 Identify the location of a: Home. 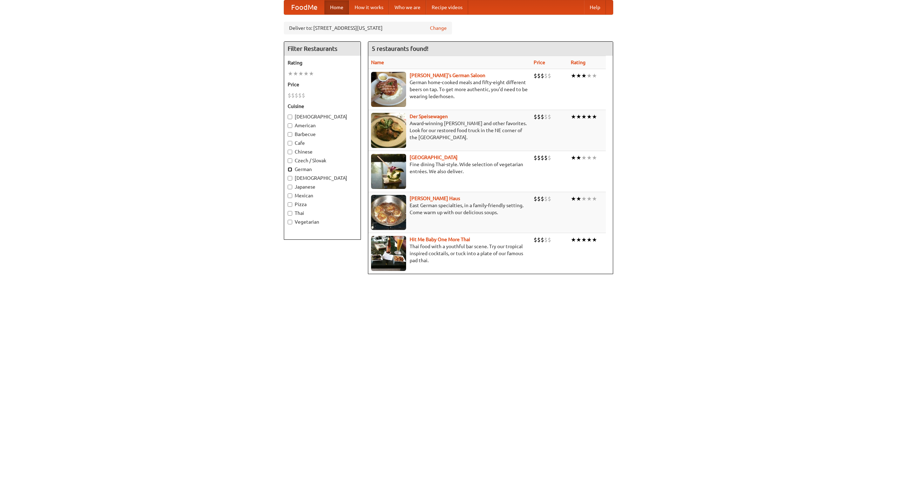
(337, 7).